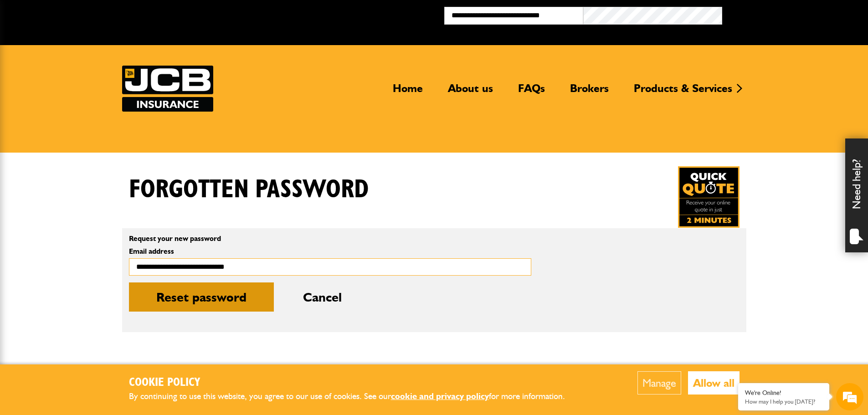 This screenshot has height=415, width=868. Describe the element at coordinates (708, 197) in the screenshot. I see `img: Quick Quote` at that location.